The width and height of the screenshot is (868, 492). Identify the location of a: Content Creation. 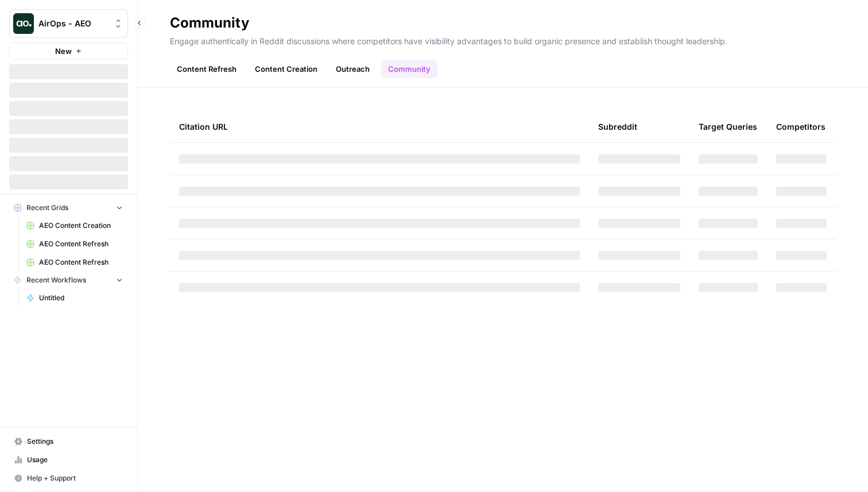
(286, 69).